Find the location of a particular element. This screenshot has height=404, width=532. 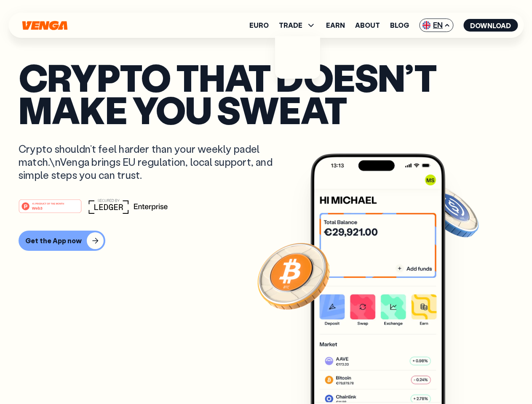

a: Euro is located at coordinates (259, 25).